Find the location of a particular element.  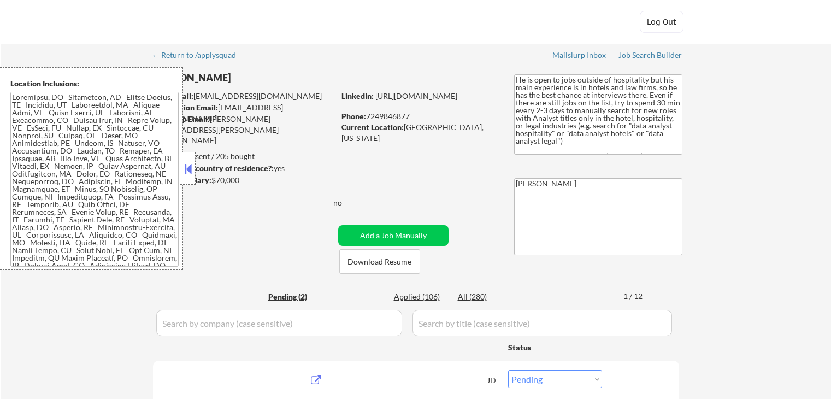

button: Download Resume is located at coordinates (380, 261).